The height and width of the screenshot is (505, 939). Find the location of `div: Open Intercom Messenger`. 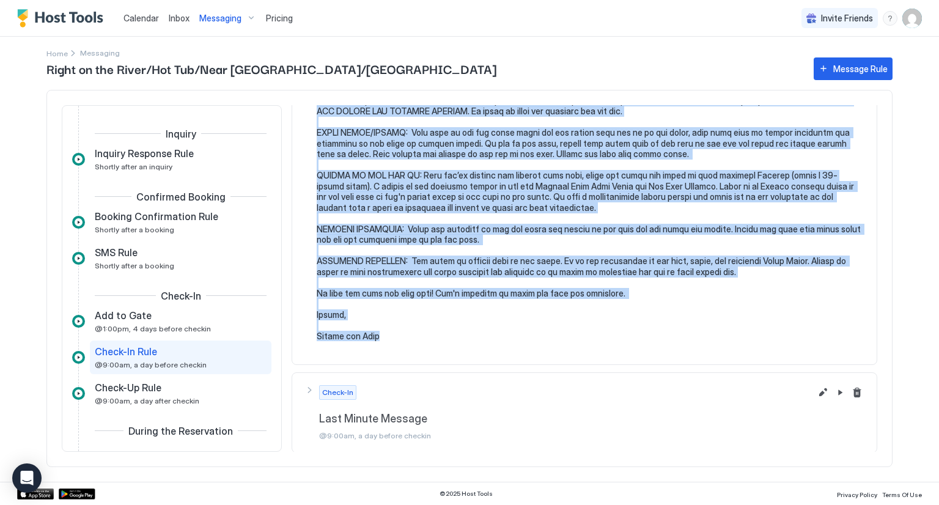

div: Open Intercom Messenger is located at coordinates (27, 478).